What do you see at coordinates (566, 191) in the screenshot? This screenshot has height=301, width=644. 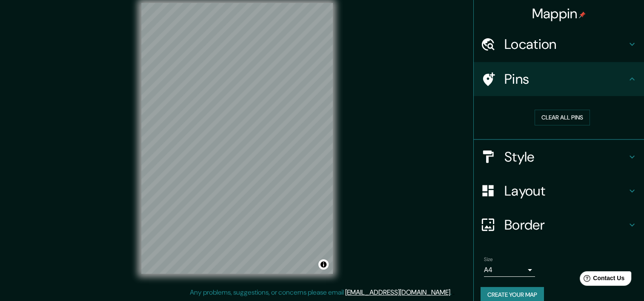 I see `h4: Layout` at bounding box center [566, 191].